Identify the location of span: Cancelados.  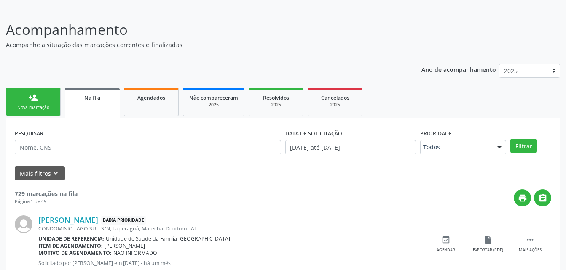
(335, 98).